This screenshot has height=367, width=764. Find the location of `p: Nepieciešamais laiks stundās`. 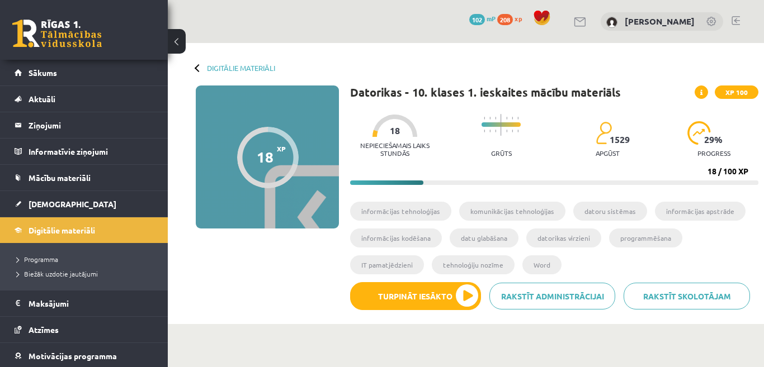

p: Nepieciešamais laiks stundās is located at coordinates (395, 149).